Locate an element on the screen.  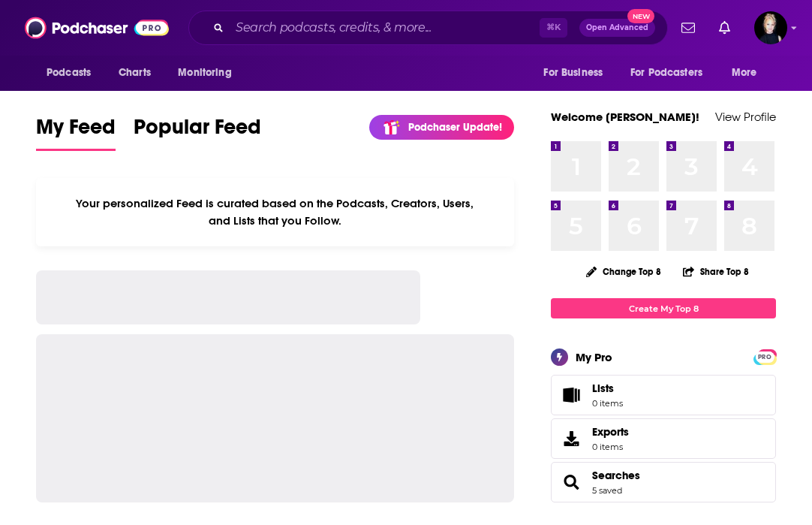
span: ⌘ K is located at coordinates (554, 28).